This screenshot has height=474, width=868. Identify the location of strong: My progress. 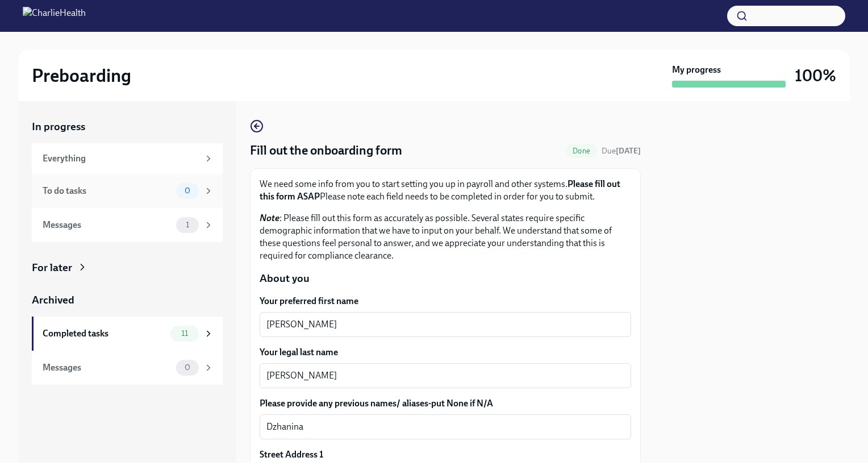
(696, 70).